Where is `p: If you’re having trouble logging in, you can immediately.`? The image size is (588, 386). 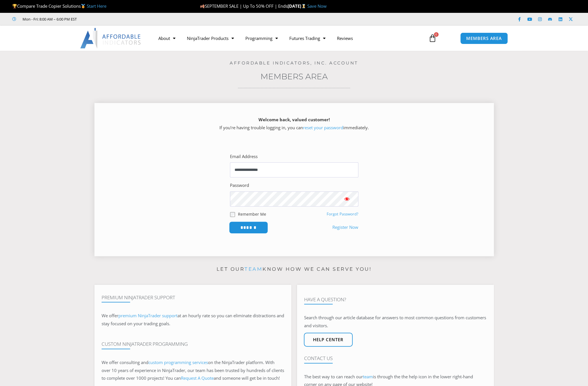 p: If you’re having trouble logging in, you can immediately. is located at coordinates (294, 124).